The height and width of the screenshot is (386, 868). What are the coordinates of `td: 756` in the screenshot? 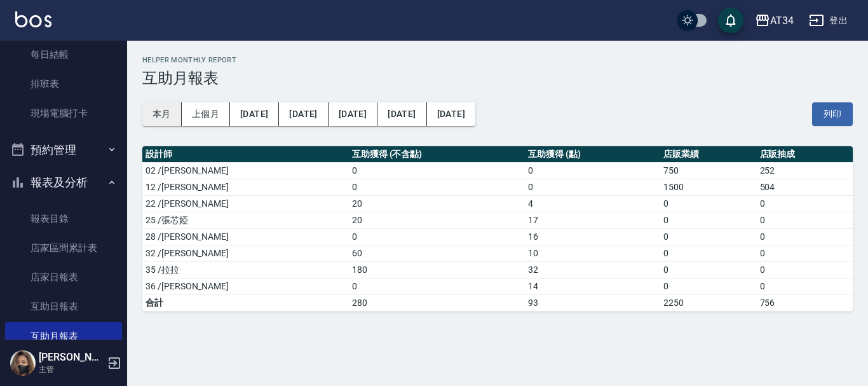 It's located at (804, 303).